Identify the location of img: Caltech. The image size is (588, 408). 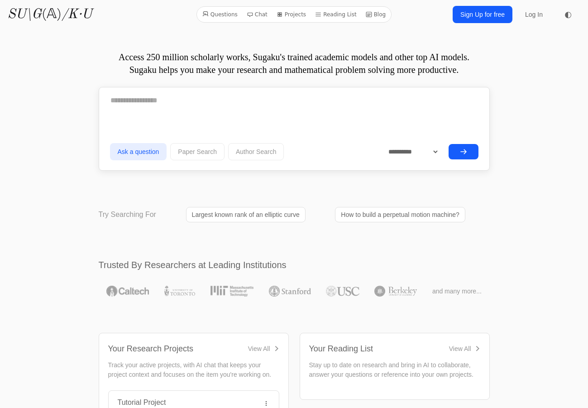
(128, 291).